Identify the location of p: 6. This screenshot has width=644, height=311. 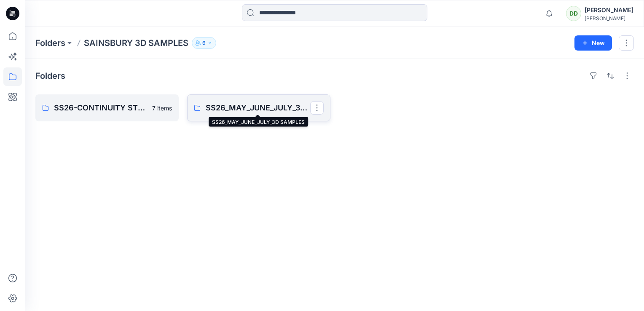
(204, 43).